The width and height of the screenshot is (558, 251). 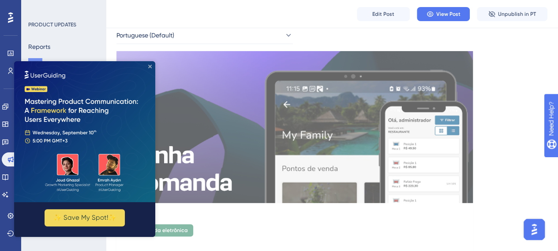 What do you see at coordinates (512, 14) in the screenshot?
I see `button: Unpublish in PT` at bounding box center [512, 14].